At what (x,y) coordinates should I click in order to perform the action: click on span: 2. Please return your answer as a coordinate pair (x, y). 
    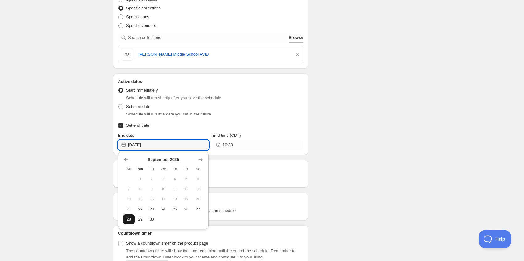
    Looking at the image, I should click on (152, 179).